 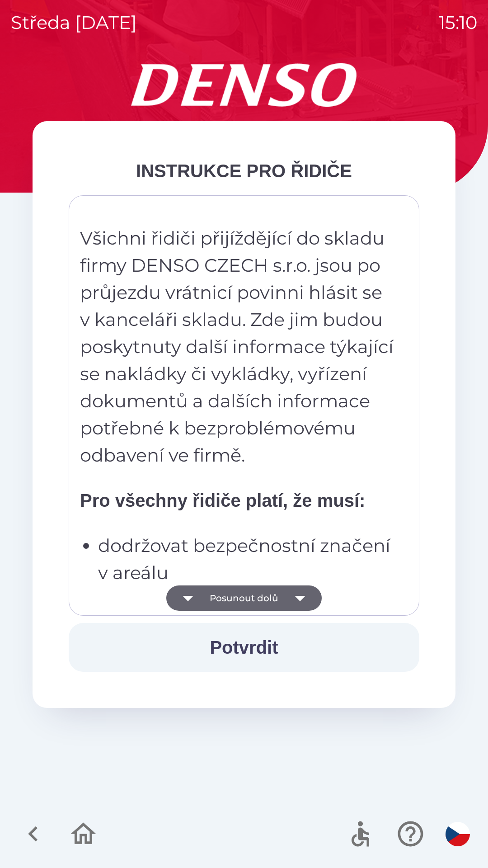 What do you see at coordinates (222, 500) in the screenshot?
I see `strong: Pro všechny řidiče platí, že musí:` at bounding box center [222, 500].